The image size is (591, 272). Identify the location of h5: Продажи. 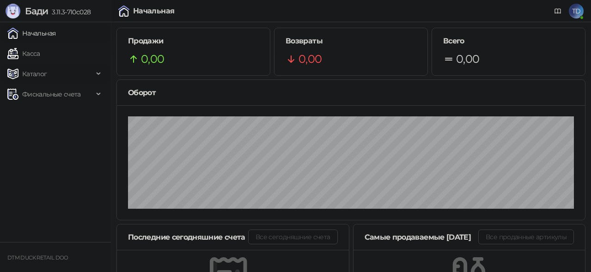
(193, 41).